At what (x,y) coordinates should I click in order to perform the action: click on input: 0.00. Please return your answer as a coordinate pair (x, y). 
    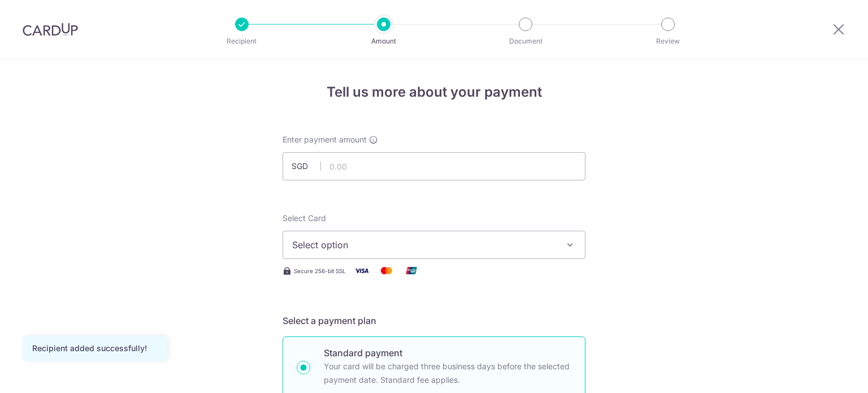
    Looking at the image, I should click on (434, 166).